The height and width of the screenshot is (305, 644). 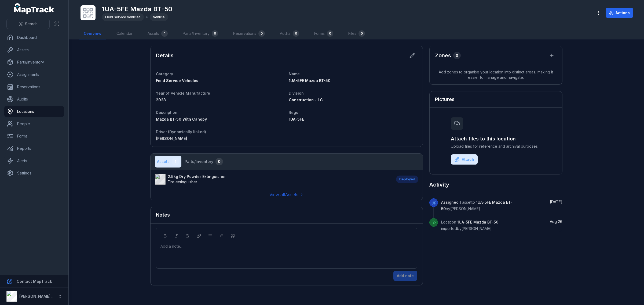 What do you see at coordinates (449, 203) in the screenshot?
I see `a: Assigned` at bounding box center [449, 203].